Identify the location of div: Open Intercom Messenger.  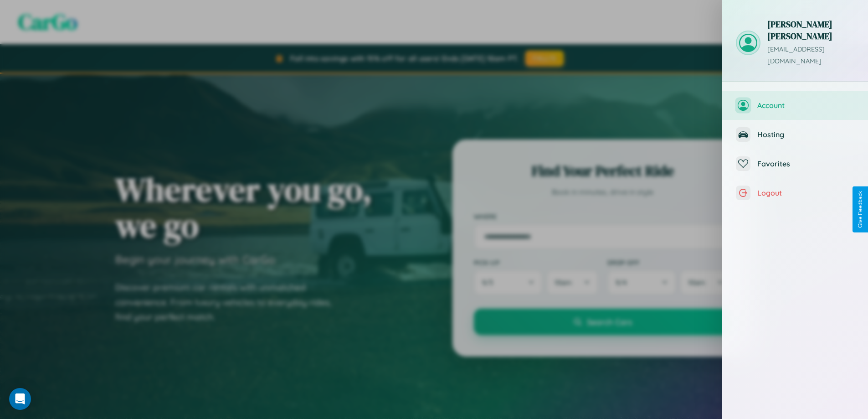
(20, 399).